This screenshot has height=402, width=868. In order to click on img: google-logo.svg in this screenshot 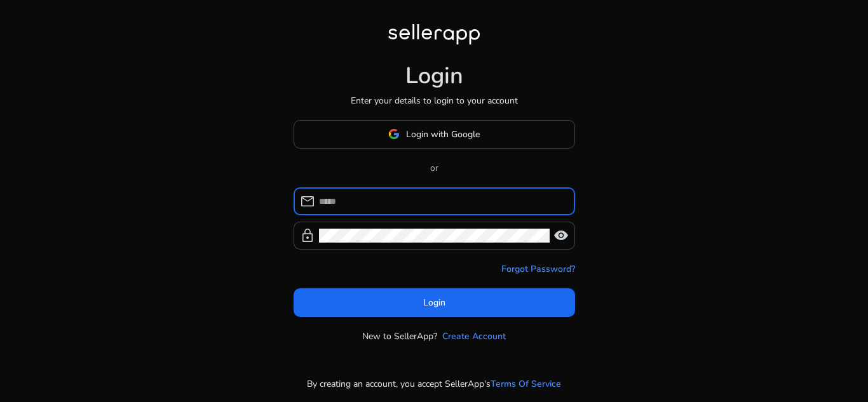, I will do `click(394, 134)`.